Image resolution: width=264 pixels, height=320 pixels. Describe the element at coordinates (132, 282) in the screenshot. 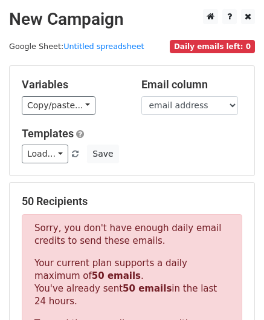

I see `p: Your current plan supports a daily maximum of . You've already sent in the last 24 hours.` at that location.